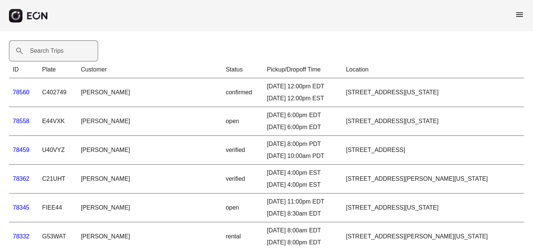 This screenshot has width=533, height=250. I want to click on th: Pickup/Dropoff Time, so click(303, 70).